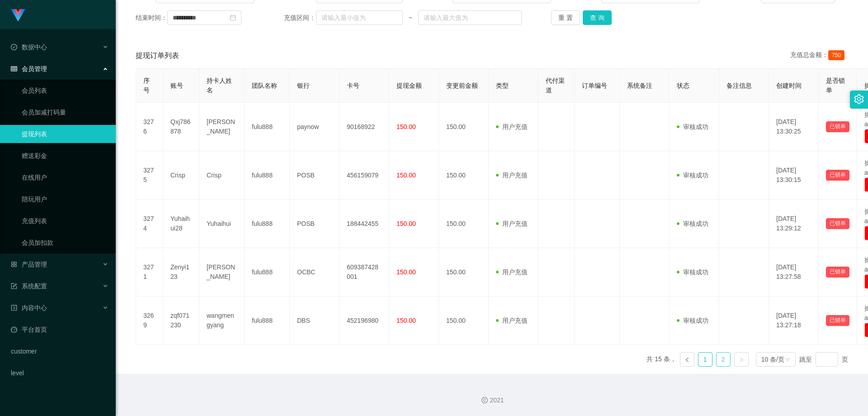 The width and height of the screenshot is (868, 416). What do you see at coordinates (739, 86) in the screenshot?
I see `span: 备注信息` at bounding box center [739, 86].